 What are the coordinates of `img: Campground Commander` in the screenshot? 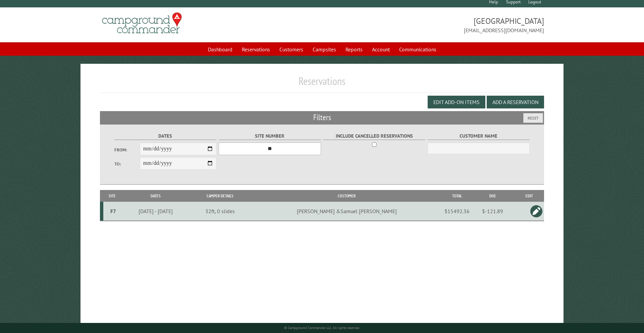 It's located at (142, 23).